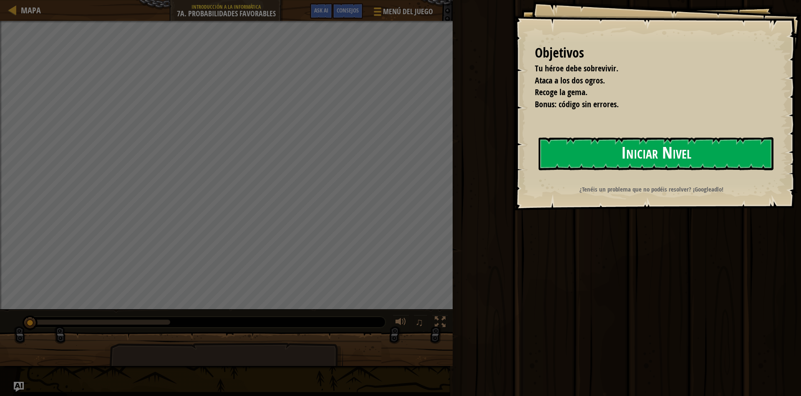  Describe the element at coordinates (647, 92) in the screenshot. I see `li: Recoge la gema.` at that location.